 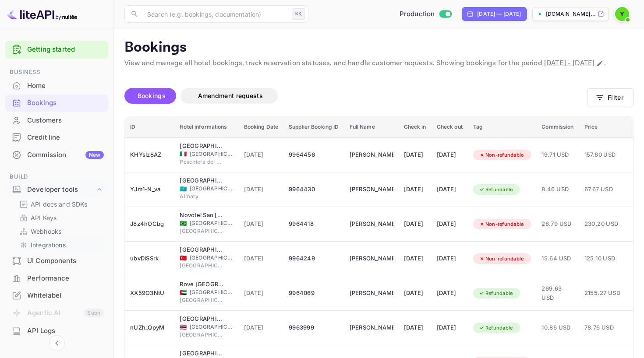 I want to click on div: API Logs, so click(x=56, y=331).